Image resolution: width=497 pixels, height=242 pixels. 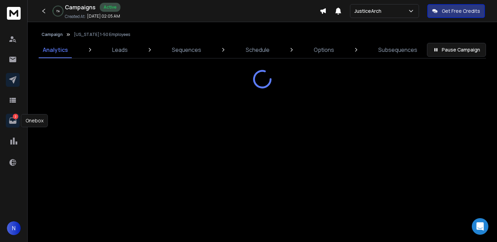 What do you see at coordinates (58, 11) in the screenshot?
I see `p: 1 %` at bounding box center [58, 11].